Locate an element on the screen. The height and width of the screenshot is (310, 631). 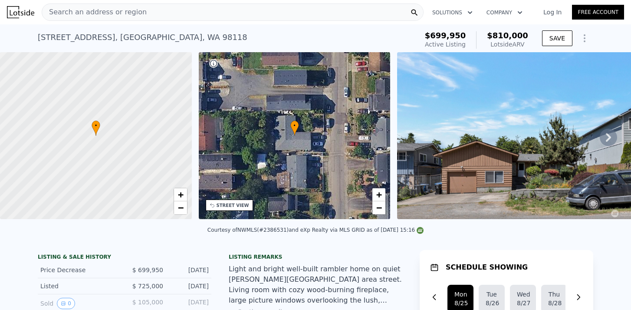
a: Free Account is located at coordinates (598, 12).